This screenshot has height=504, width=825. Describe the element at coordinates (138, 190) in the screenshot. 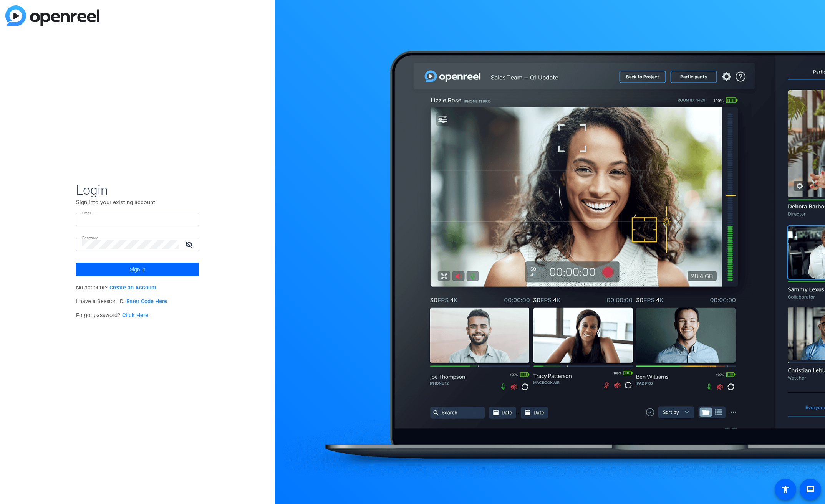

I see `span: Login` at that location.